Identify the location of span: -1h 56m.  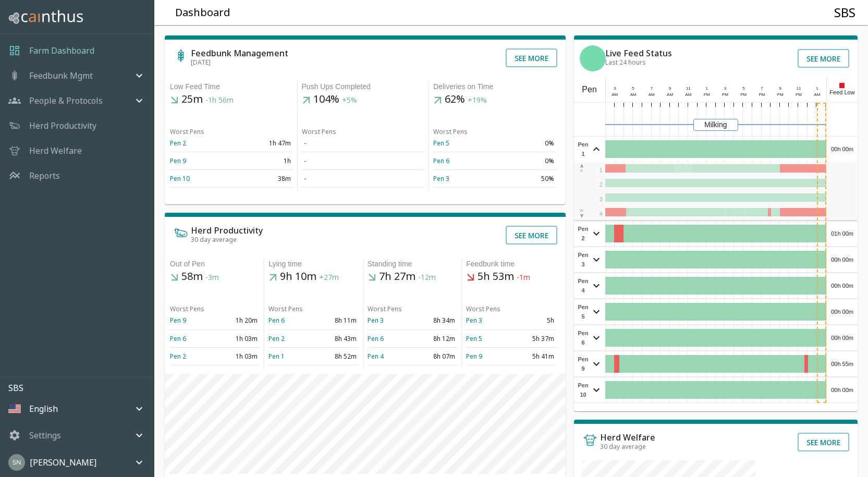
(219, 100).